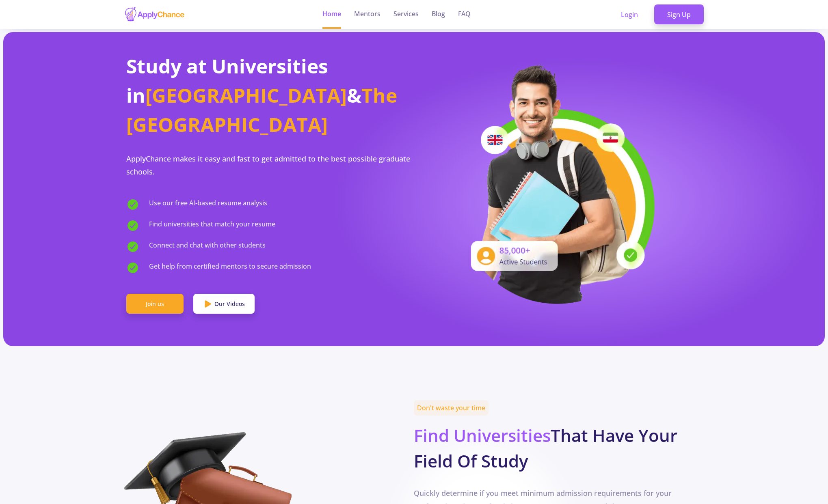  Describe the element at coordinates (482, 435) in the screenshot. I see `span: Find Universities` at that location.